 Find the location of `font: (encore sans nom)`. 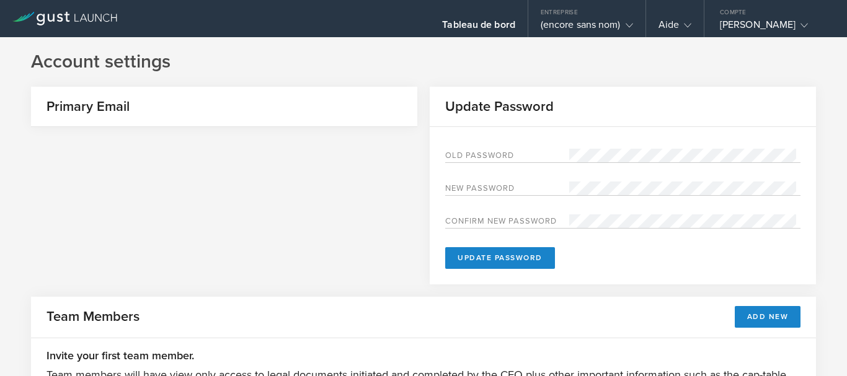

font: (encore sans nom) is located at coordinates (581, 25).